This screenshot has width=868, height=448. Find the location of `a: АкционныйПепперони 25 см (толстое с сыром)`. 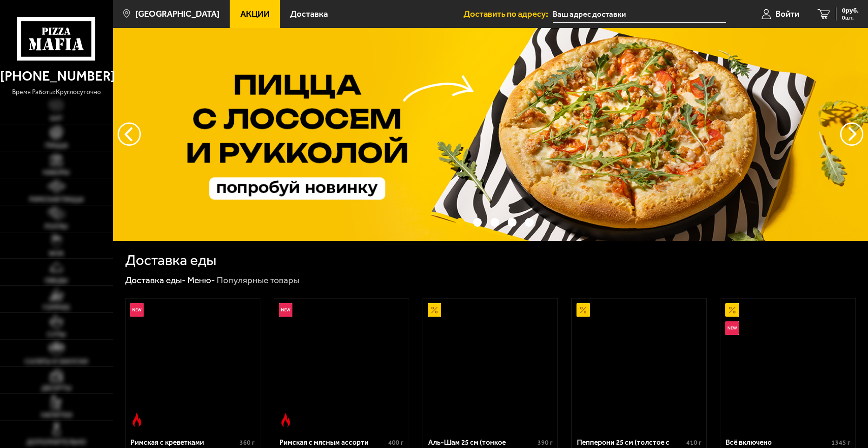

a: АкционныйПепперони 25 см (толстое с сыром) is located at coordinates (639, 364).